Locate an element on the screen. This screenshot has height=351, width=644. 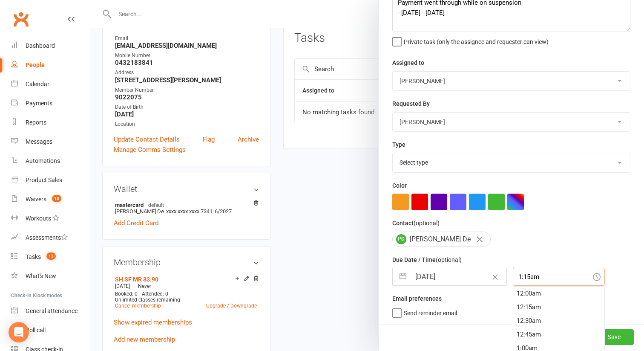
div: Calendar is located at coordinates (37, 84).